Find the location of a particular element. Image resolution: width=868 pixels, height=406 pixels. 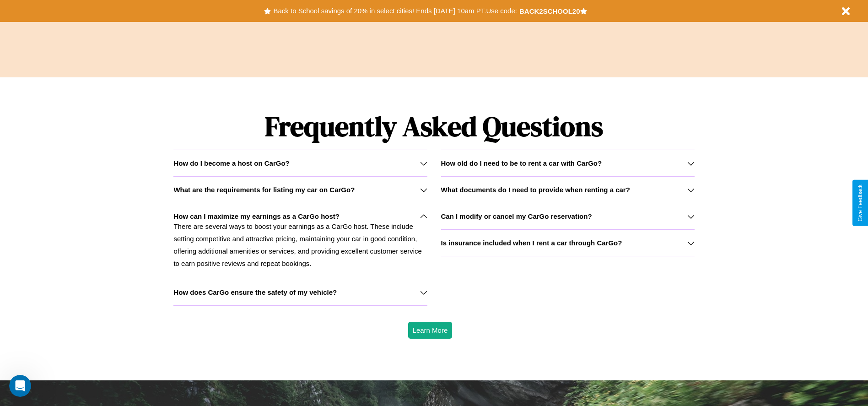

h3: How old do I need to be to rent a car with CarGo? is located at coordinates (522, 163).